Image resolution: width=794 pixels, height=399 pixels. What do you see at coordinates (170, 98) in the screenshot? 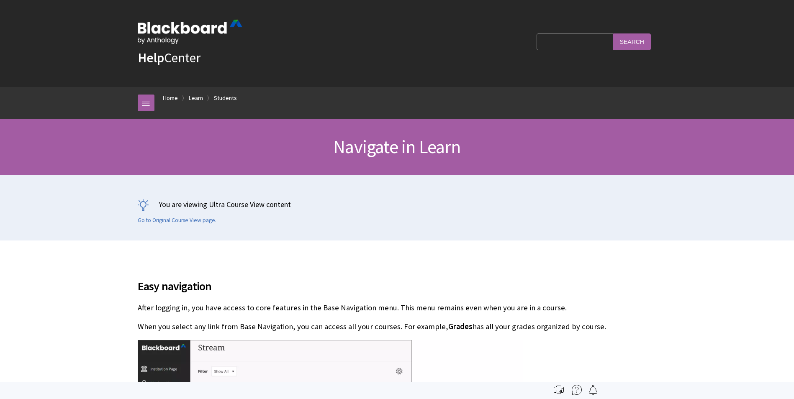
I see `a: Home` at bounding box center [170, 98].